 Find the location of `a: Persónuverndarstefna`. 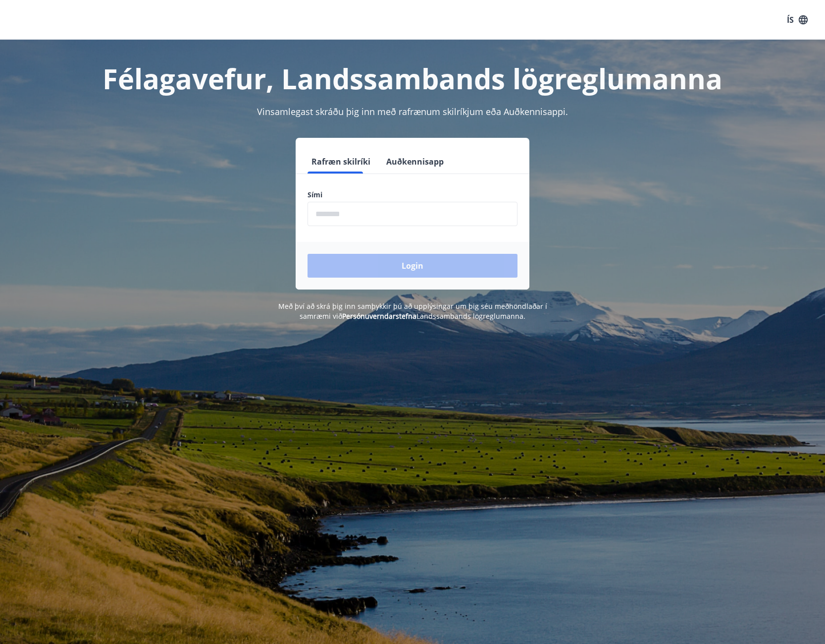

a: Persónuverndarstefna is located at coordinates (379, 316).